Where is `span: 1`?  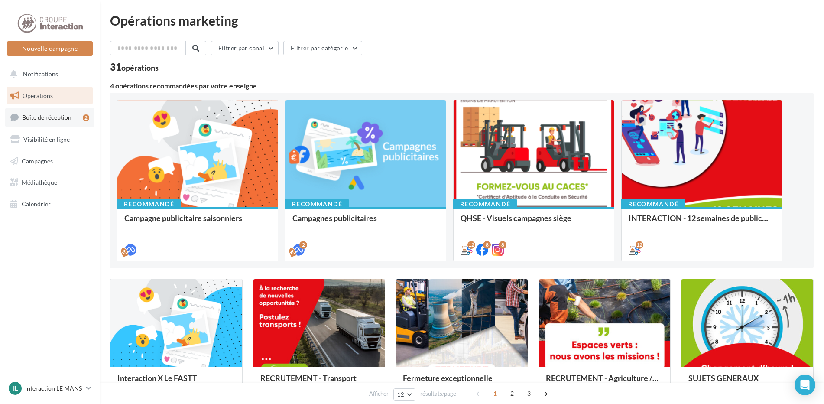 span: 1 is located at coordinates (495, 393).